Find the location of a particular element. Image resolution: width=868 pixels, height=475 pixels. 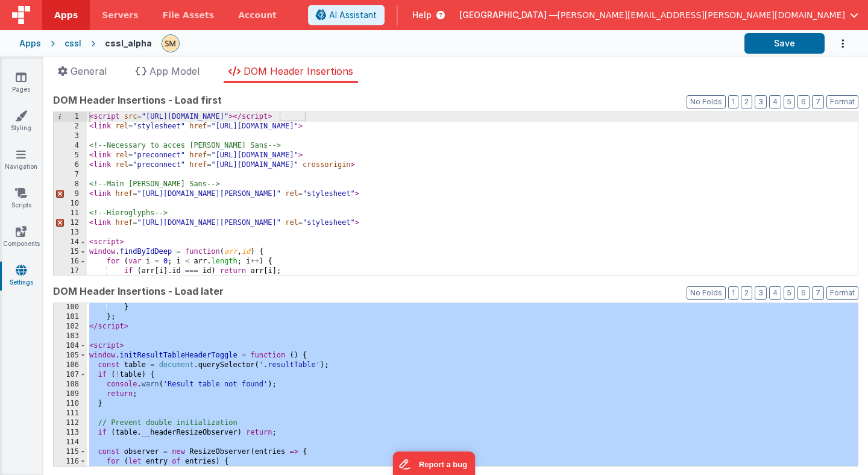

span: Servers is located at coordinates (120, 15).